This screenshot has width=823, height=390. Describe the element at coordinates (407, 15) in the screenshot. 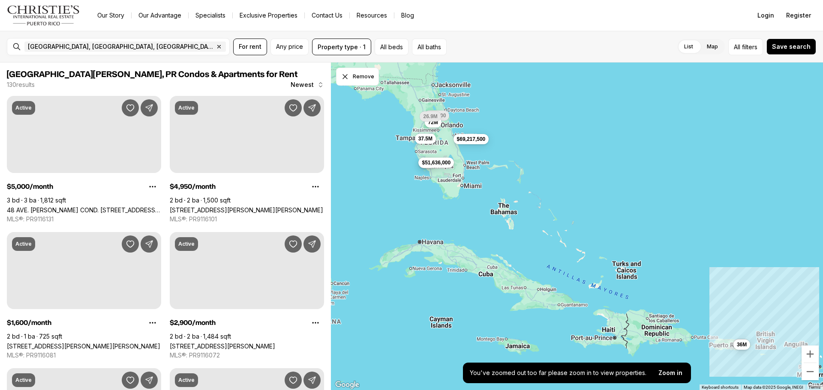

I see `a: Blog` at that location.